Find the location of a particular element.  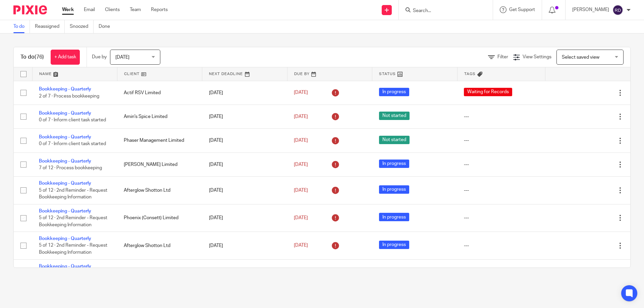

span: 7 of 12 · Process bookkeeping is located at coordinates (71, 168).